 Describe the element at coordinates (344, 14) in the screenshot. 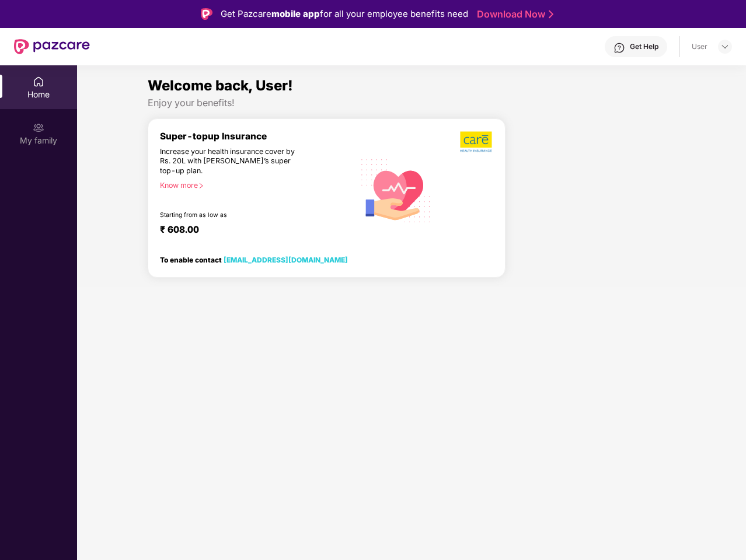

I see `div: Get Pazcare for all your employee benefits need` at that location.